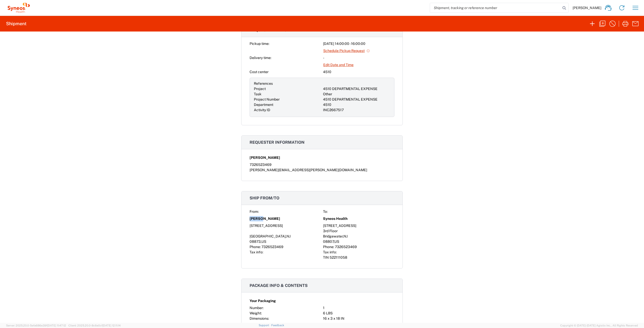 This screenshot has height=328, width=644. What do you see at coordinates (259, 44) in the screenshot?
I see `span: Pickup time:` at bounding box center [259, 44].